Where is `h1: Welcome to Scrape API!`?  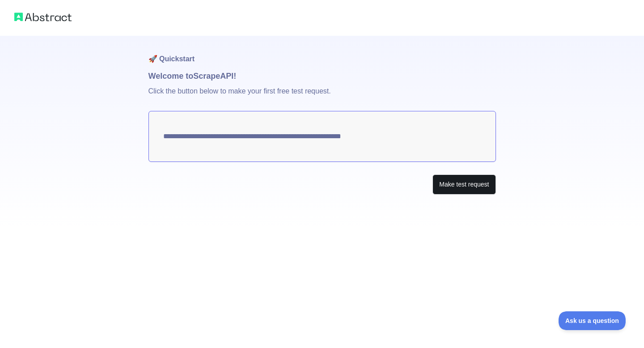 h1: Welcome to Scrape API! is located at coordinates (322, 76).